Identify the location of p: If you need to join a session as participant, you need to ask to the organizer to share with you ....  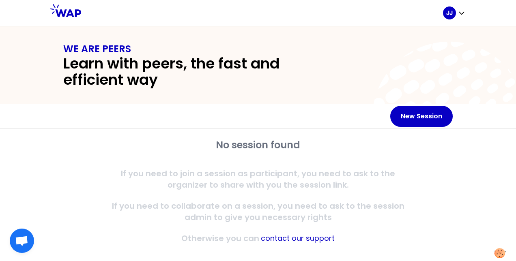
(258, 179).